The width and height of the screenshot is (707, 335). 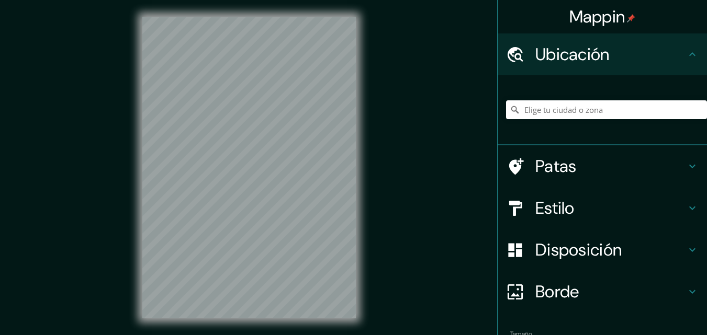 What do you see at coordinates (249, 167) in the screenshot?
I see `canvas: Mapa` at bounding box center [249, 167].